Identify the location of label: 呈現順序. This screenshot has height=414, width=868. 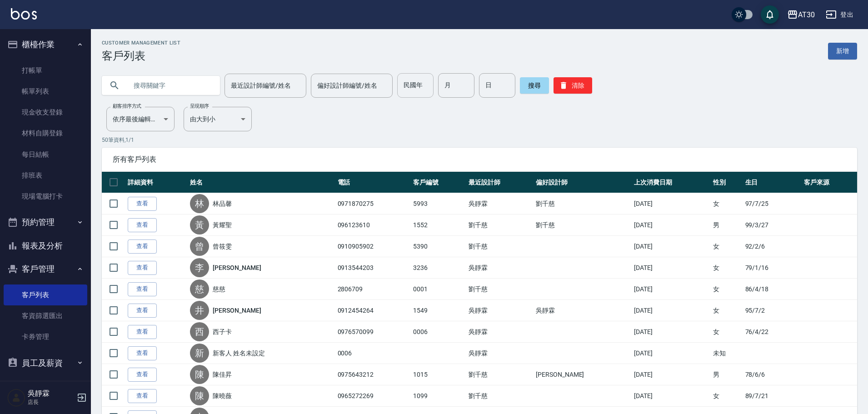
(199, 106).